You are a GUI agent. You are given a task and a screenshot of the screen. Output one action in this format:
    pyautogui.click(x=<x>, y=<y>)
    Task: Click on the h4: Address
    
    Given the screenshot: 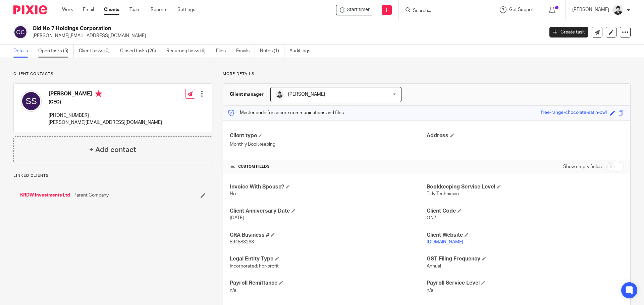 What is the action you would take?
    pyautogui.click(x=525, y=135)
    